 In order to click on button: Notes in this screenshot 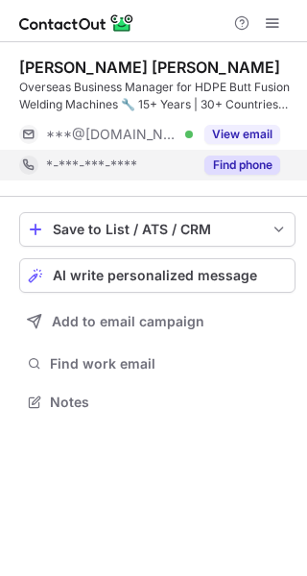, I will do `click(158, 402)`.